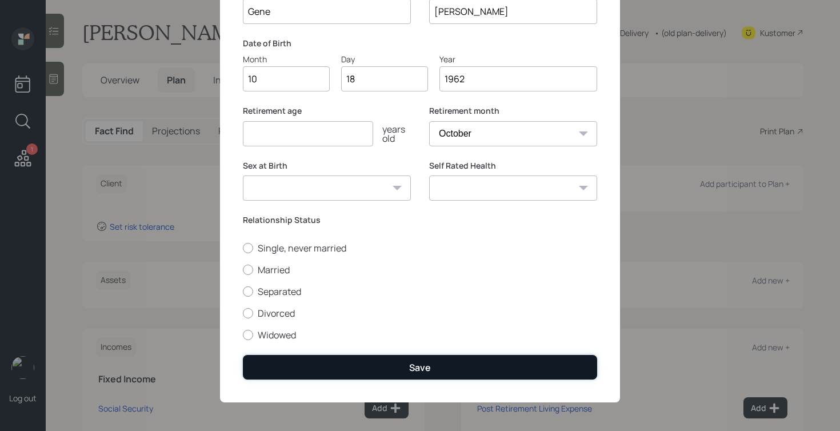 The width and height of the screenshot is (840, 431). What do you see at coordinates (420, 335) in the screenshot?
I see `label: Widowed` at bounding box center [420, 335].